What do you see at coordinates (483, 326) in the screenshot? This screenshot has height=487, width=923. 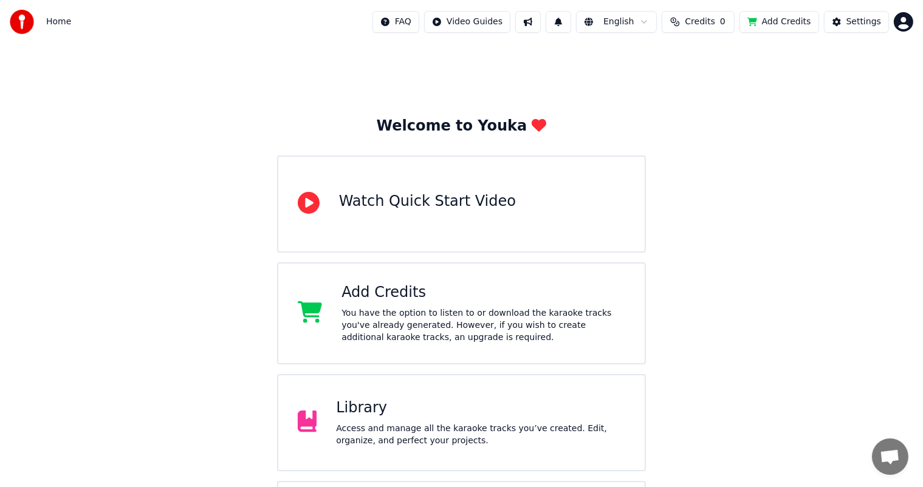 I see `div: You have the option to listen to or download the karaoke tracks you've already generated. However...` at bounding box center [483, 326].